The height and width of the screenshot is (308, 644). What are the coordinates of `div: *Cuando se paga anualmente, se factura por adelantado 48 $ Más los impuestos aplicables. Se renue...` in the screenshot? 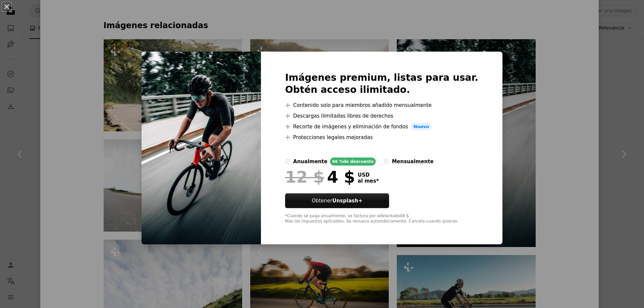 It's located at (381, 219).